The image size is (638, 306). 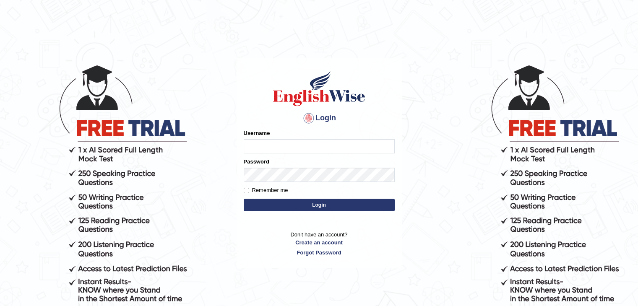 What do you see at coordinates (319, 88) in the screenshot?
I see `img: Logo of English Wise sign in for intelligent practice with AI` at bounding box center [319, 88].